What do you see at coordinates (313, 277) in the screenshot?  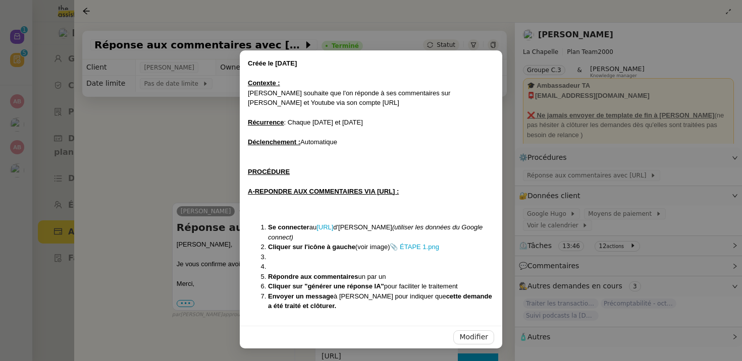 I see `strong: Répondre aux commentaires` at bounding box center [313, 277].